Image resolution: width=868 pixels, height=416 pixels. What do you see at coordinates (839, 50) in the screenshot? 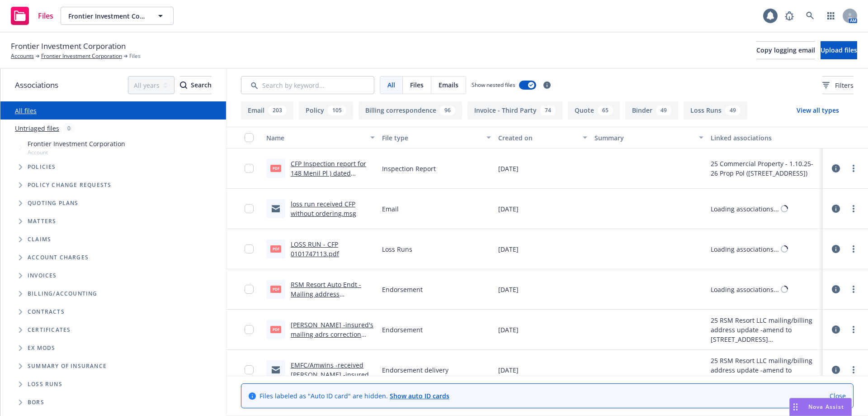
I see `button: Upload files` at bounding box center [839, 50].